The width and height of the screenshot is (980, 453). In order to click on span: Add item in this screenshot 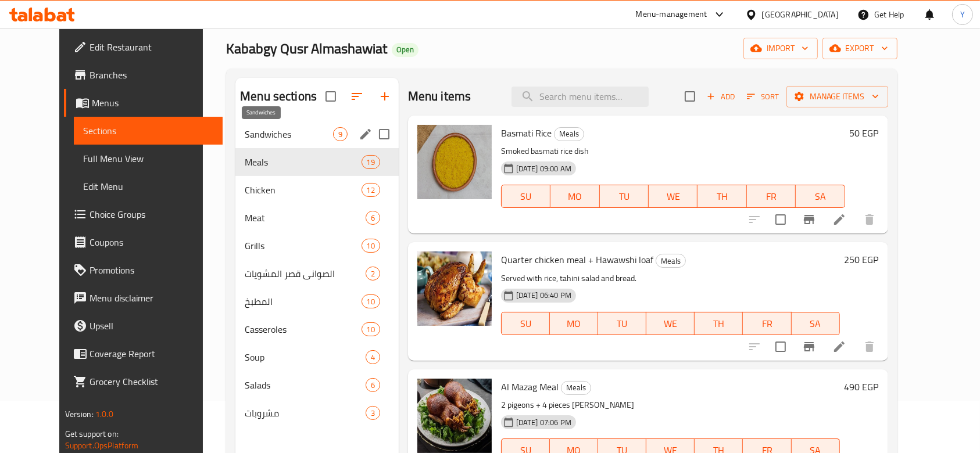, I will do `click(720, 96)`.